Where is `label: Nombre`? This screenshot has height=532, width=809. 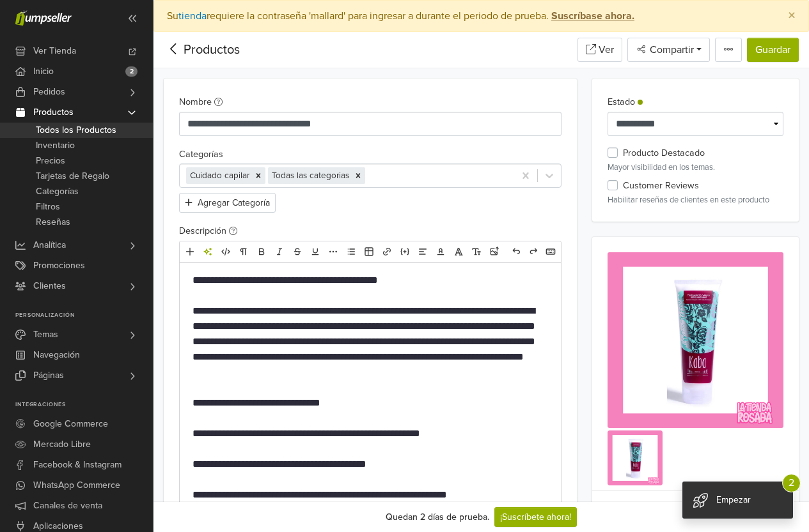
label: Nombre is located at coordinates (201, 102).